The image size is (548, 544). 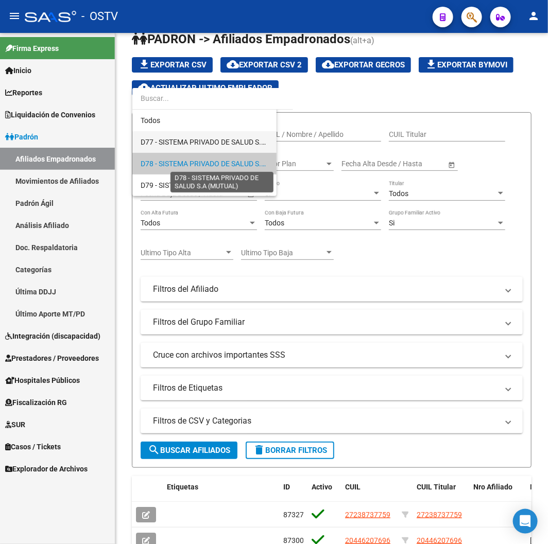 I want to click on div: Open Intercom Messenger, so click(x=525, y=521).